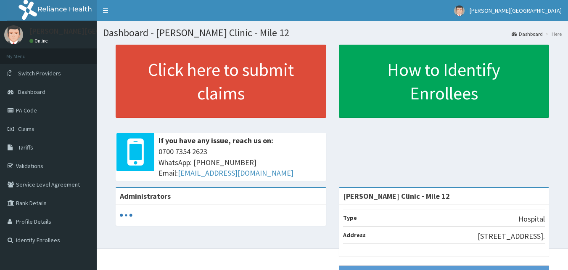 The height and width of the screenshot is (270, 568). Describe the element at coordinates (40, 73) in the screenshot. I see `span: Switch Providers` at that location.